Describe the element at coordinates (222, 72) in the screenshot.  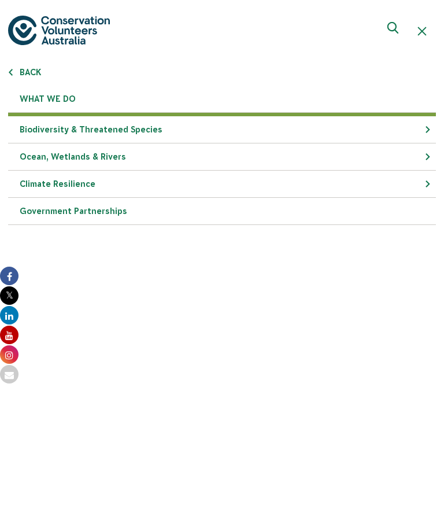
I see `a: Back` at that location.